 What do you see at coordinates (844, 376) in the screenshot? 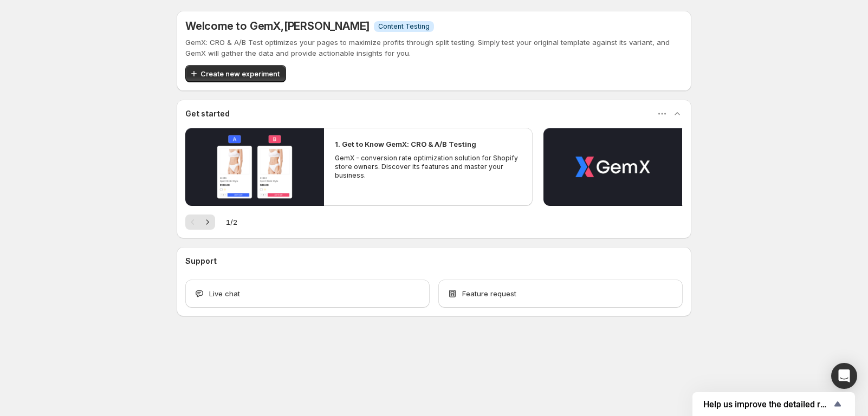
I see `div: Open Intercom Messenger` at bounding box center [844, 376].